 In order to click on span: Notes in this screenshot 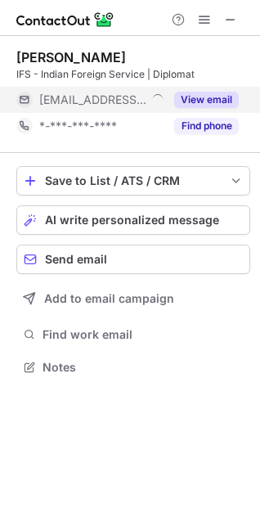, I will do `click(143, 367)`.